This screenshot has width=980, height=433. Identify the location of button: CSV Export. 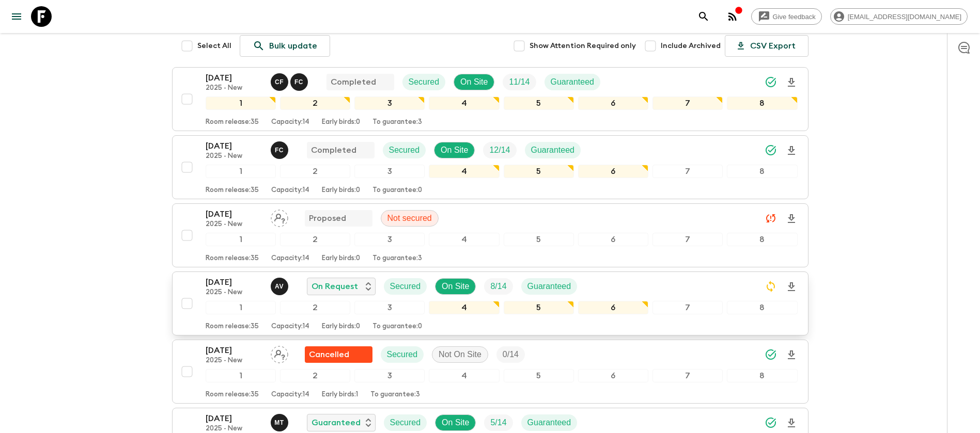
(767, 46).